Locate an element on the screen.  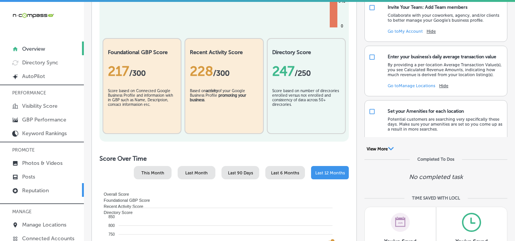
p: Posts is located at coordinates (29, 177).